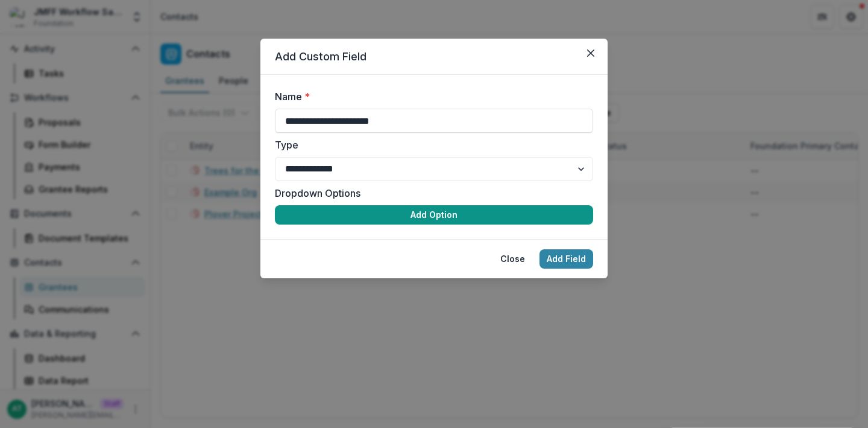  I want to click on label: Type, so click(430, 145).